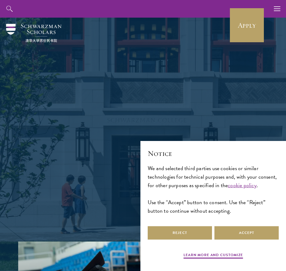 The image size is (286, 271). I want to click on button: Accept, so click(247, 233).